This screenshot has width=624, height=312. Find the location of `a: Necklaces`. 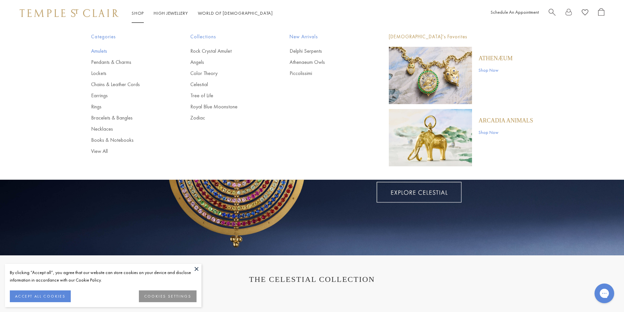

a: Necklaces is located at coordinates (127, 129).